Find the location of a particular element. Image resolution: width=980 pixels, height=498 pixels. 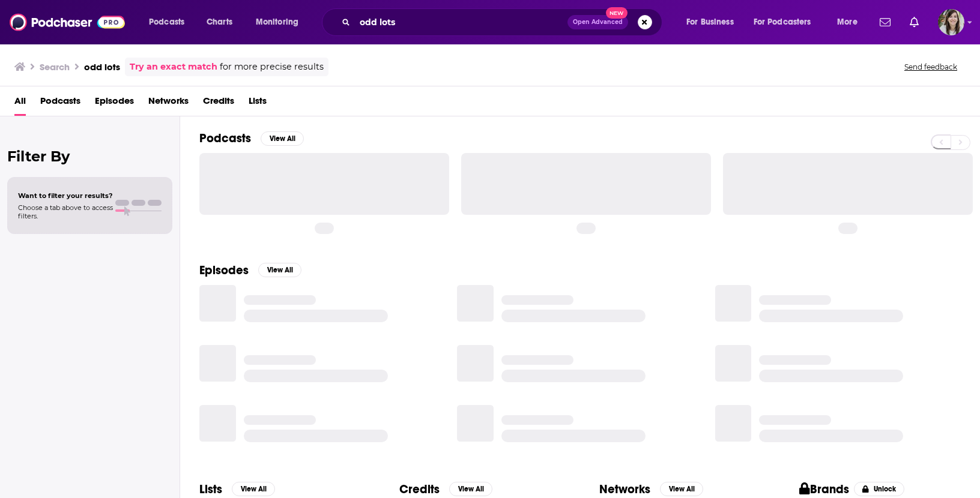

img: Podchaser - Follow, Share and Rate Podcasts is located at coordinates (67, 22).